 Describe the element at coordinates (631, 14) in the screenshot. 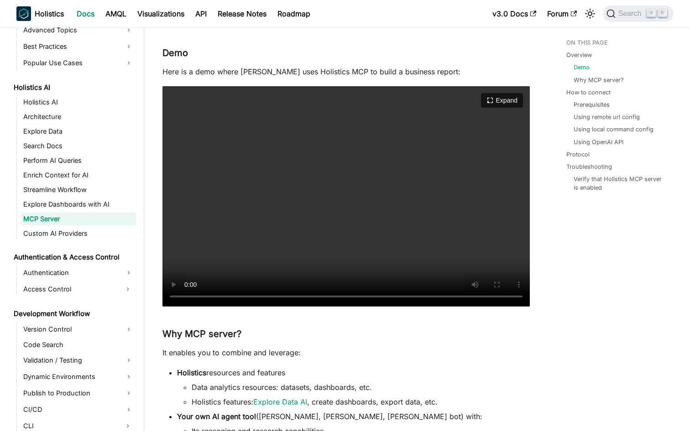

I see `span: Search` at that location.